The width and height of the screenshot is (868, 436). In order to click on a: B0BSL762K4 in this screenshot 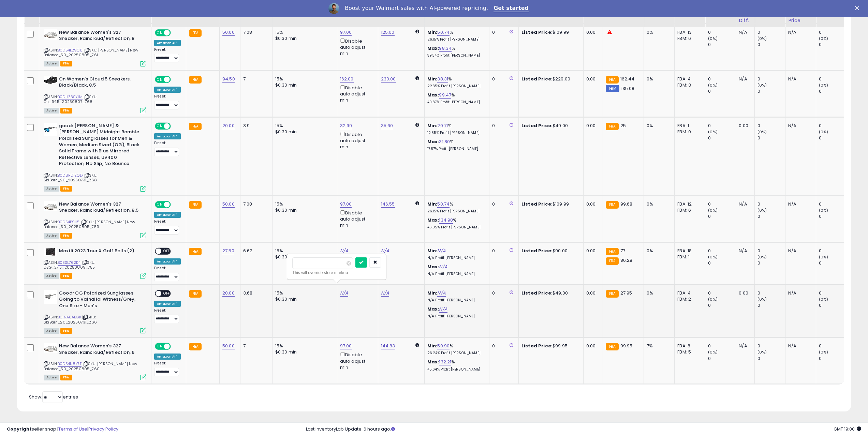, I will do `click(69, 263)`.